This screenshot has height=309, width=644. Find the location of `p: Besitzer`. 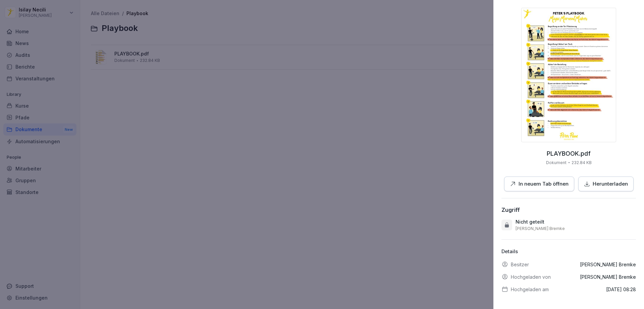

p: Besitzer is located at coordinates (520, 264).